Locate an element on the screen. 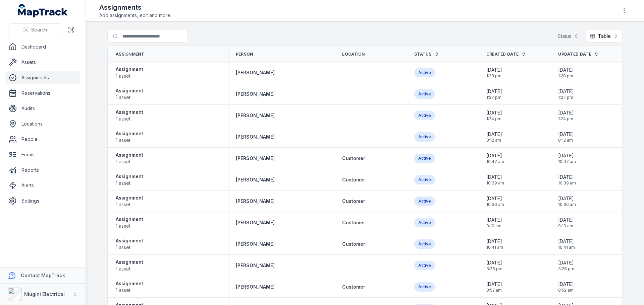  a: Status is located at coordinates (427, 54).